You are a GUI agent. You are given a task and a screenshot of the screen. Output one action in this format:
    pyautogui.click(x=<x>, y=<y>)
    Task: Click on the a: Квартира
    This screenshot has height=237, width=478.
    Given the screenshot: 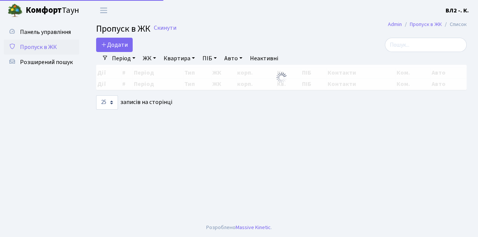 What is the action you would take?
    pyautogui.click(x=179, y=58)
    